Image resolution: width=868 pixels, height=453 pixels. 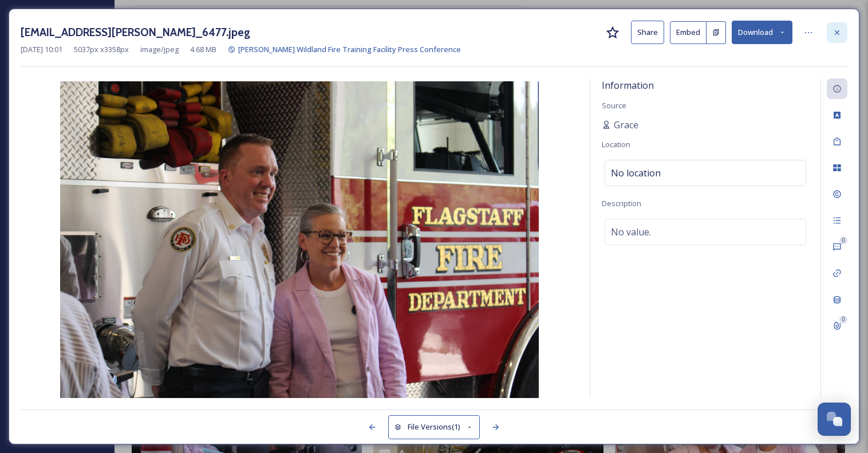 What do you see at coordinates (159, 49) in the screenshot?
I see `span: image/jpeg` at bounding box center [159, 49].